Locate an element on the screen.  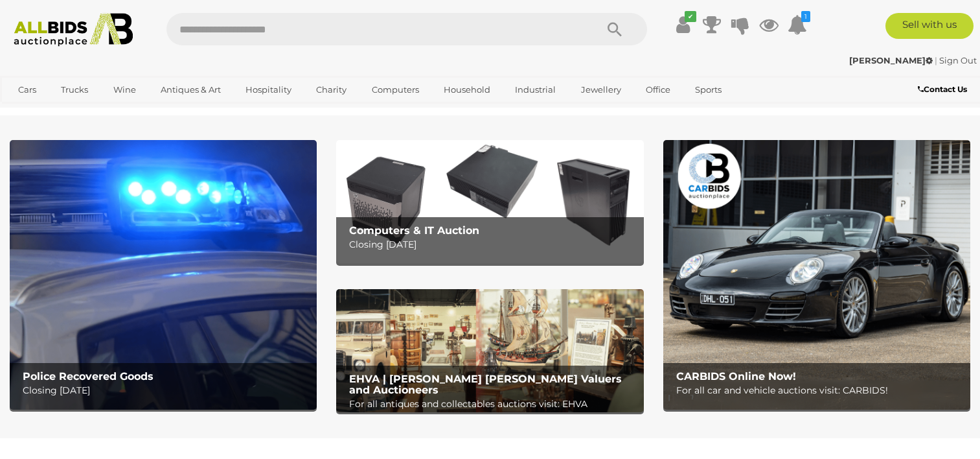
a: Jewellery is located at coordinates (601, 89).